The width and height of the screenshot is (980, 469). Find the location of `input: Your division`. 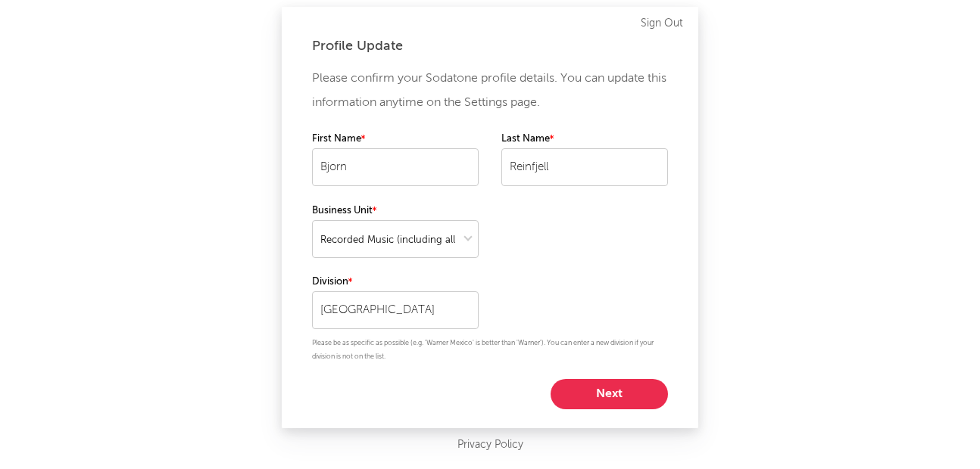

input: Your division is located at coordinates (395, 310).